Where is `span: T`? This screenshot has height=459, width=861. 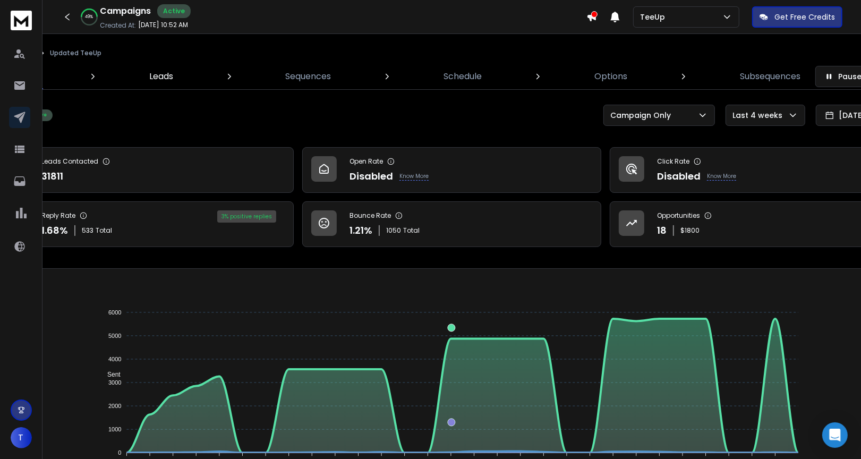
span: T is located at coordinates (21, 438).